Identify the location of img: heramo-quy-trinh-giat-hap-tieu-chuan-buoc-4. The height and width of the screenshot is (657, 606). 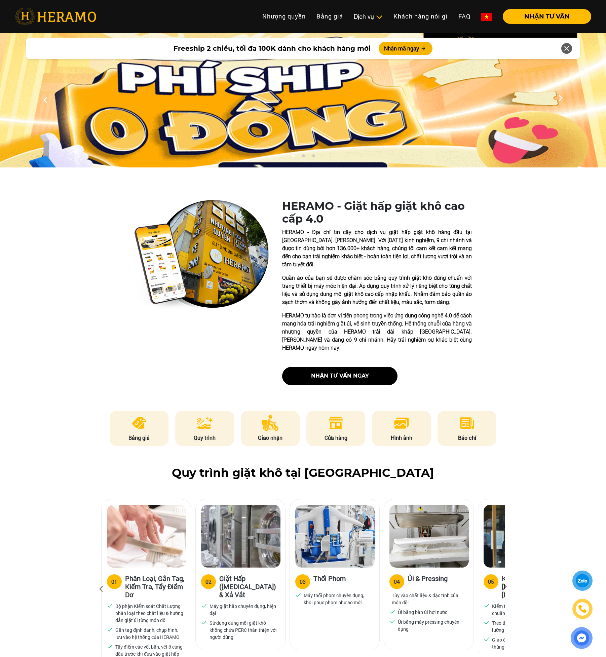
(429, 536).